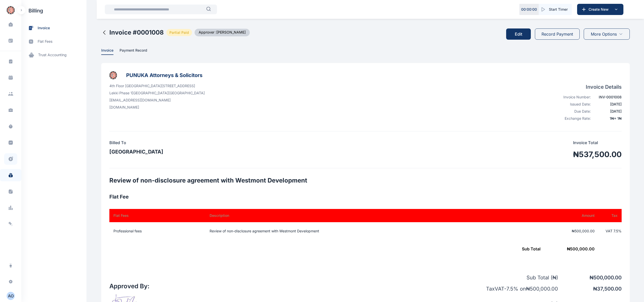  Describe the element at coordinates (600, 9) in the screenshot. I see `span: Create New` at that location.